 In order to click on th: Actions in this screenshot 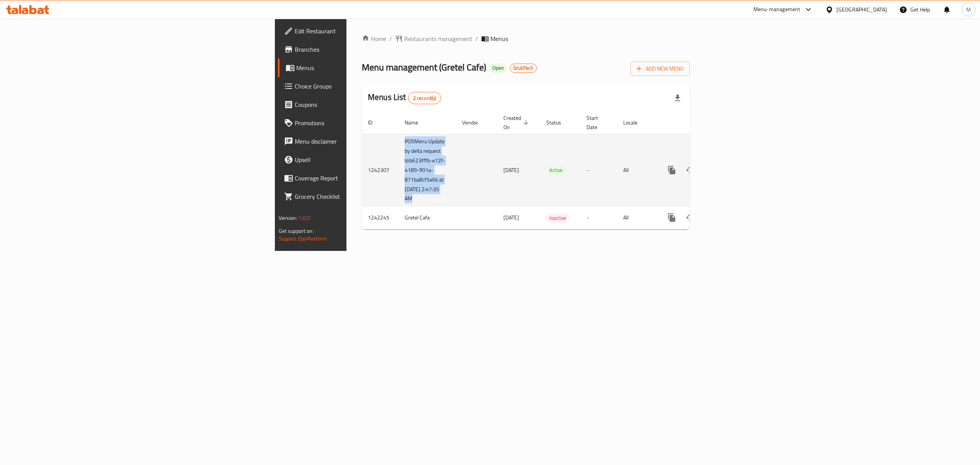, I will do `click(699, 122)`.